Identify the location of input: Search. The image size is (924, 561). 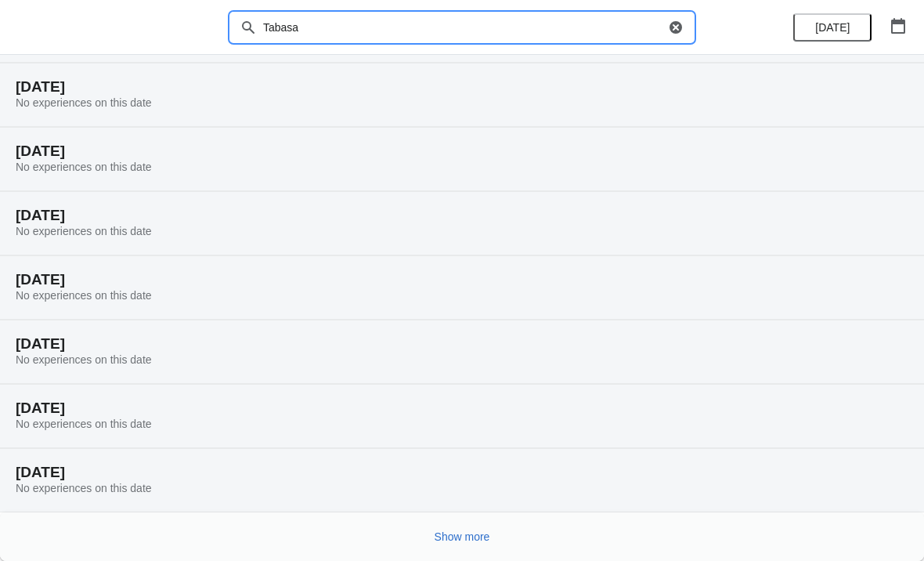
(464, 27).